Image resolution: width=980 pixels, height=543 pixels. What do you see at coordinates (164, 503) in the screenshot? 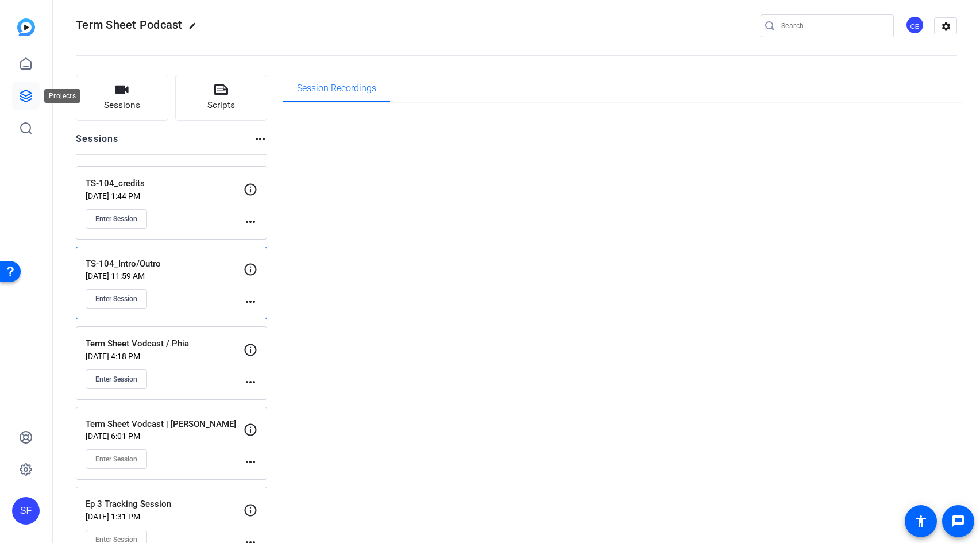
I see `p: Ep 3 Tracking Session` at bounding box center [164, 503].